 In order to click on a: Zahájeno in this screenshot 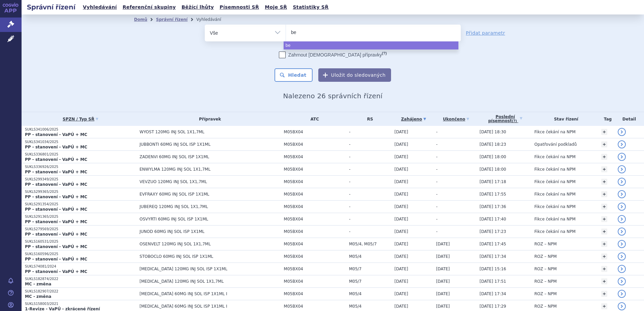, I will do `click(414, 119)`.